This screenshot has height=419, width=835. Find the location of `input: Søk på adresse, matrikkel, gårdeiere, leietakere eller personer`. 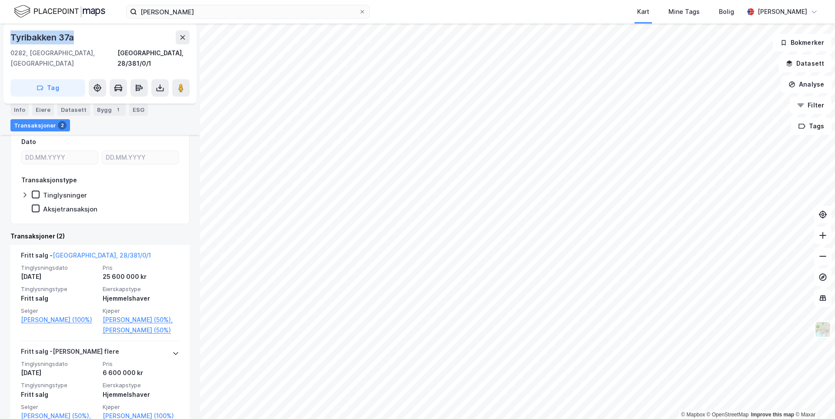

input: Søk på adresse, matrikkel, gårdeiere, leietakere eller personer is located at coordinates (248, 12).